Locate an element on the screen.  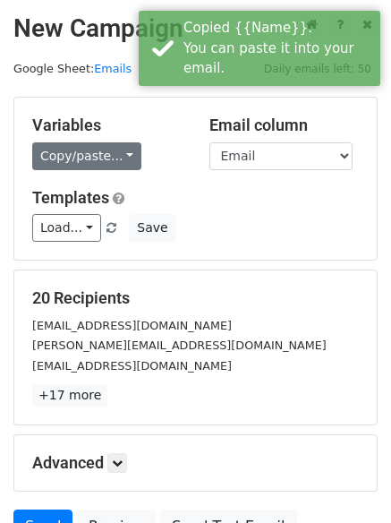
a: Load... is located at coordinates (66, 228).